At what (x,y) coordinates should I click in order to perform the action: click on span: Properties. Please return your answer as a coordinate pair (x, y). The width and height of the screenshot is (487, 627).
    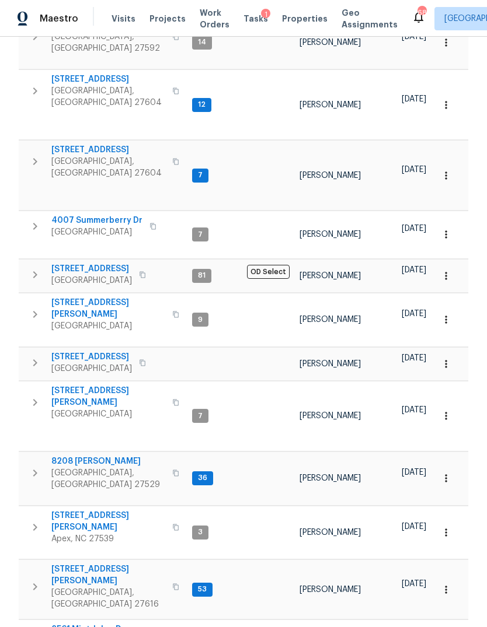
    Looking at the image, I should click on (305, 19).